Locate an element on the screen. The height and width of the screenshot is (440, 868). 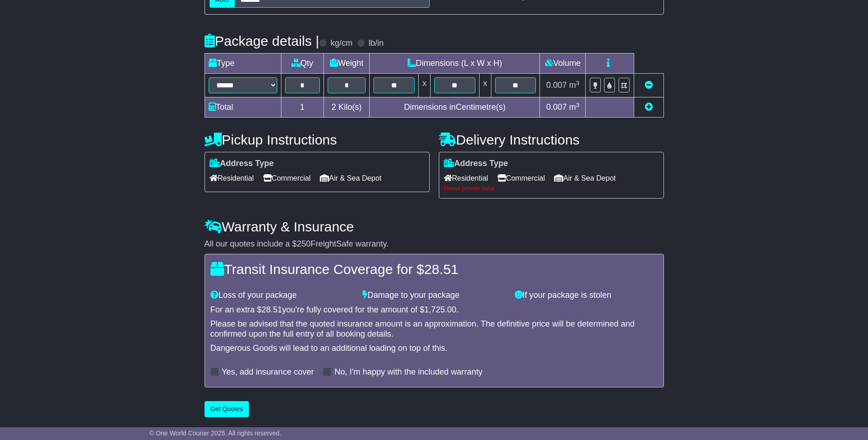
a: Add new item is located at coordinates (649, 107).